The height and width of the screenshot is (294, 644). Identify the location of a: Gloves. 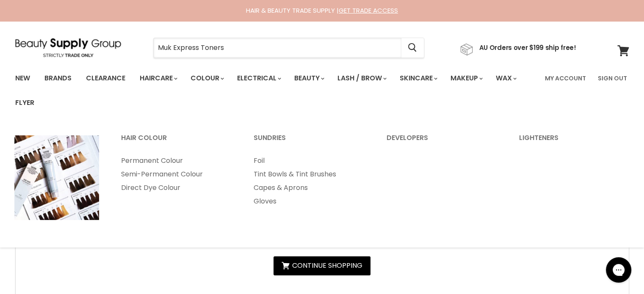
(309, 202).